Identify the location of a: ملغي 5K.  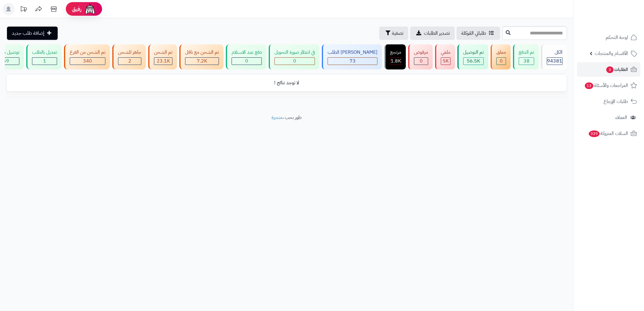
(445, 57).